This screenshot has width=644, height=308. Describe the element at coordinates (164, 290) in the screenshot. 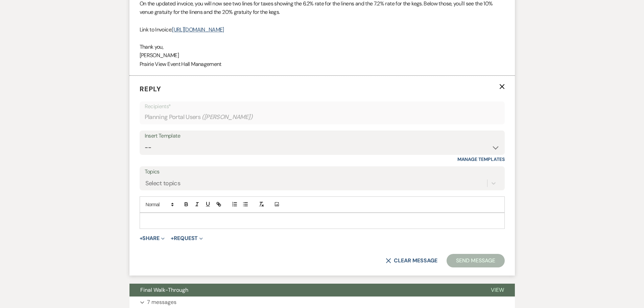

I see `span: Final Walk-Through` at that location.